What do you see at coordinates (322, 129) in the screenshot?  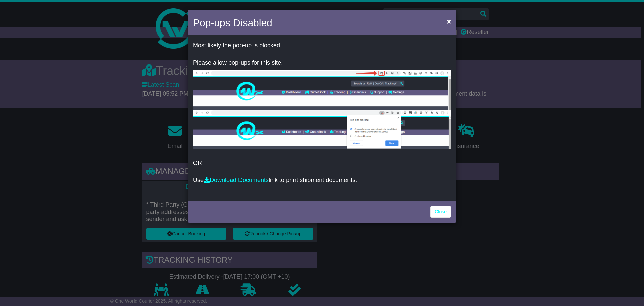 I see `img: allow-popup-2.png` at bounding box center [322, 129].